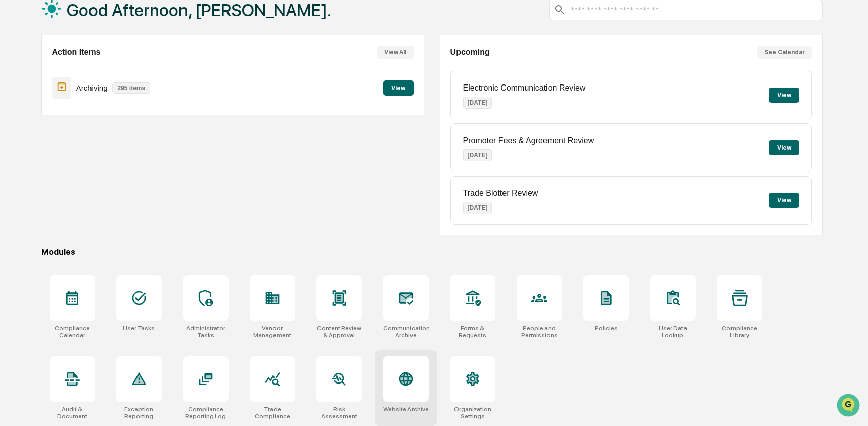 This screenshot has width=868, height=426. Describe the element at coordinates (97, 175) in the screenshot. I see `a: Powered byPylon` at that location.